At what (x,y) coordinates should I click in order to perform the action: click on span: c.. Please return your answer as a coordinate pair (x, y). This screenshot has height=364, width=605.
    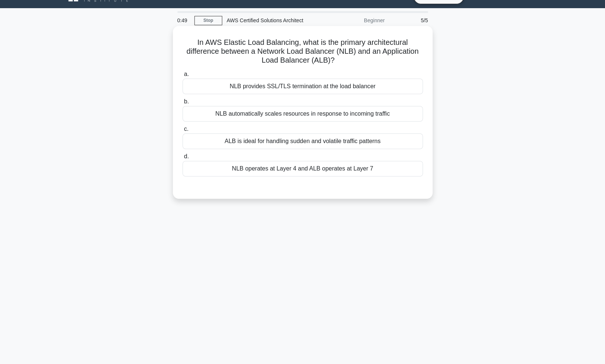
    Looking at the image, I should click on (187, 129).